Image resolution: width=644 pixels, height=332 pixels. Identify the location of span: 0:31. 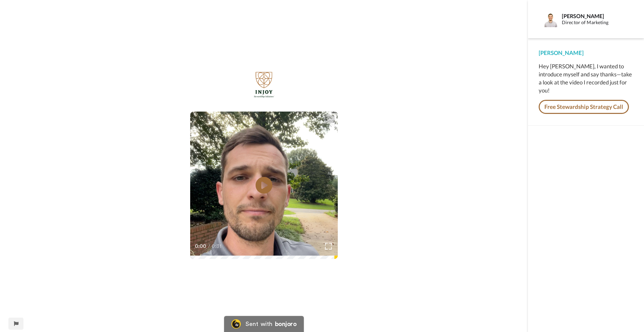
(217, 246).